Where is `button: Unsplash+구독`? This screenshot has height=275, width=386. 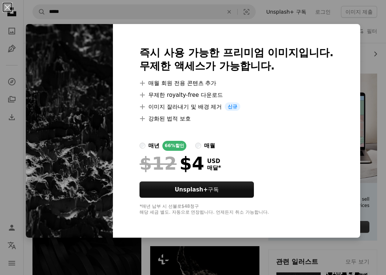
button: Unsplash+구독 is located at coordinates (197, 189).